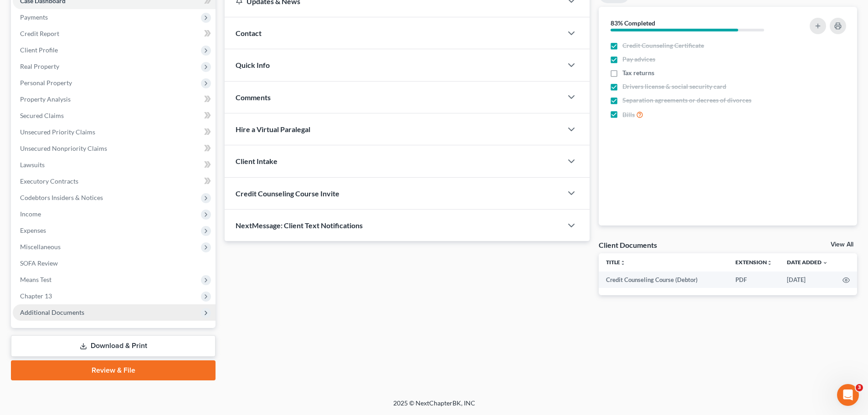 This screenshot has height=415, width=868. What do you see at coordinates (61, 197) in the screenshot?
I see `span: Codebtors Insiders & Notices` at bounding box center [61, 197].